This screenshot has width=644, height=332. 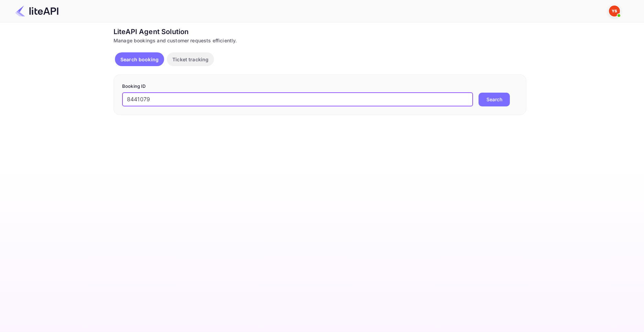 What do you see at coordinates (320, 86) in the screenshot?
I see `p: Booking ID` at bounding box center [320, 86].